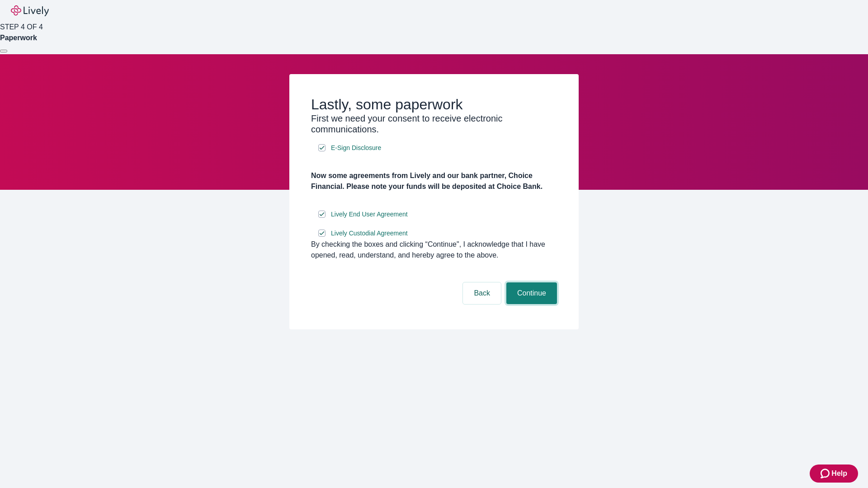 The height and width of the screenshot is (488, 868). I want to click on img: Lively, so click(30, 11).